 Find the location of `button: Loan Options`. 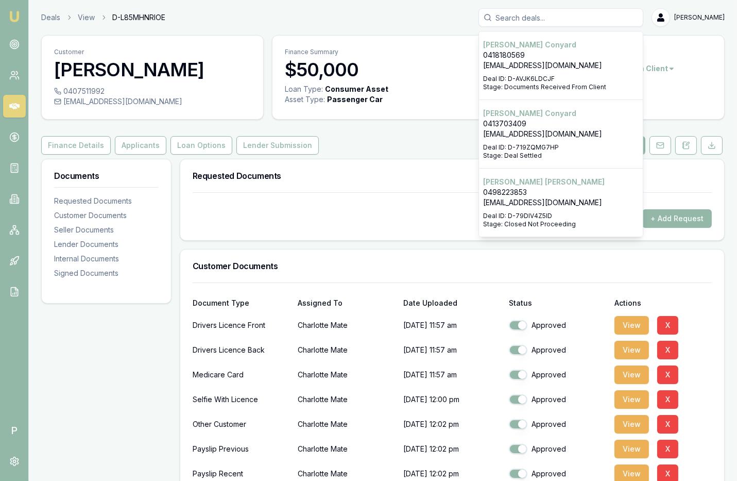

button: Loan Options is located at coordinates (201, 145).